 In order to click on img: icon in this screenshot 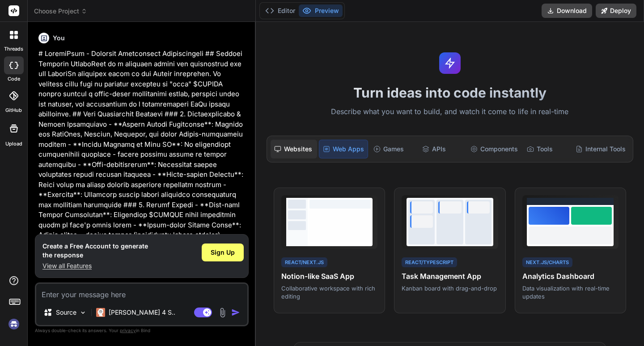, I will do `click(236, 312)`.